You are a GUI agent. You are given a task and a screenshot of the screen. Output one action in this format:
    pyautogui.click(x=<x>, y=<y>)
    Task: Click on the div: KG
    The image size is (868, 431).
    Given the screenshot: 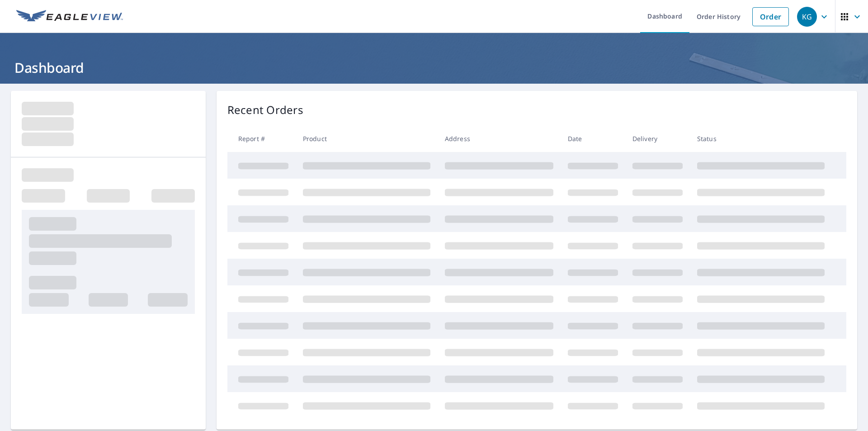 What is the action you would take?
    pyautogui.click(x=807, y=17)
    